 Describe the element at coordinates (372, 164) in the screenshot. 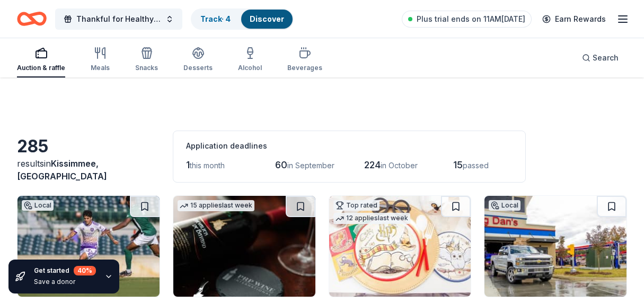

I see `span: 224` at that location.